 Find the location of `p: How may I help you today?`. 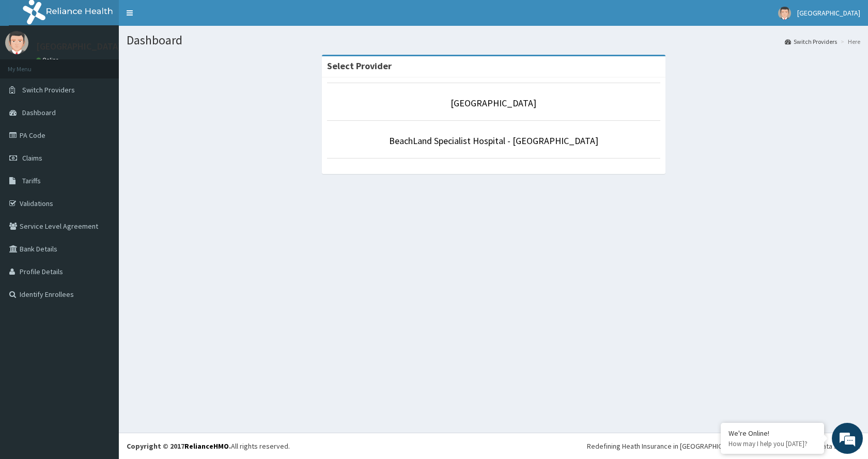

p: How may I help you today? is located at coordinates (773, 444).